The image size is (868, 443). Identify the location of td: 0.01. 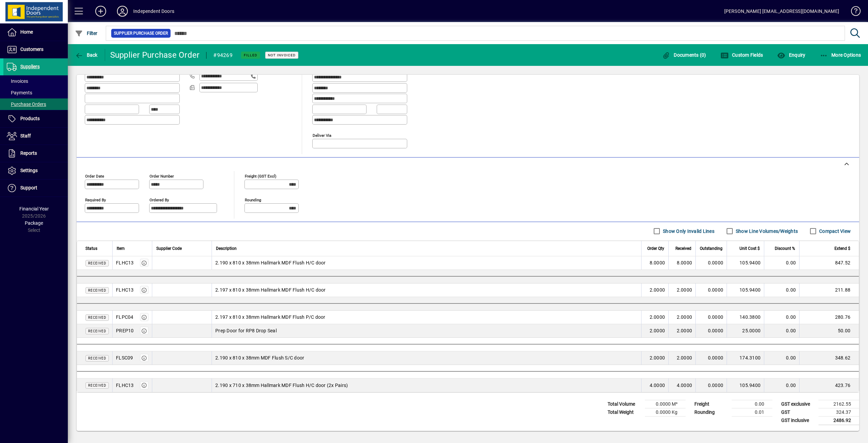
(752, 412).